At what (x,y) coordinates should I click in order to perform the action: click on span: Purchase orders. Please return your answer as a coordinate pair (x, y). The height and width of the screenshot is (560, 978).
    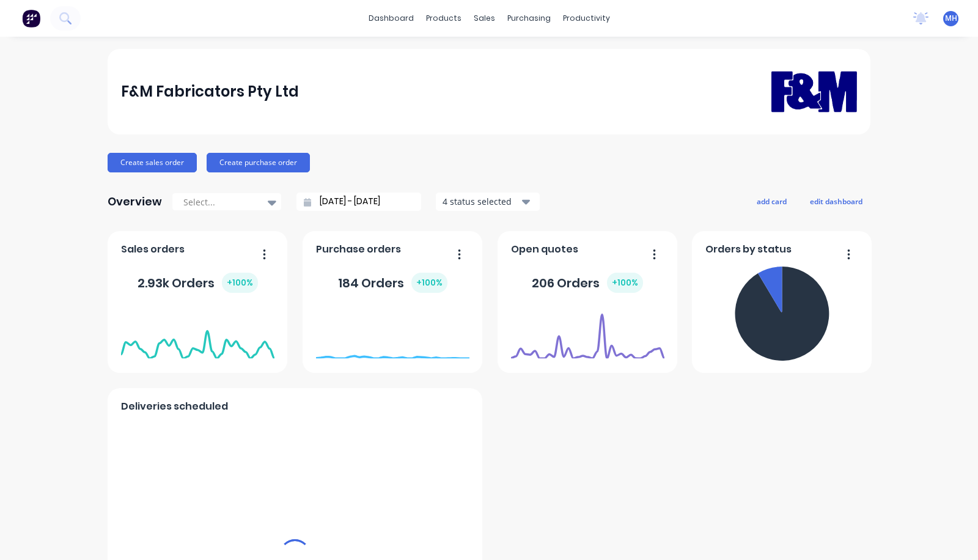
    Looking at the image, I should click on (358, 249).